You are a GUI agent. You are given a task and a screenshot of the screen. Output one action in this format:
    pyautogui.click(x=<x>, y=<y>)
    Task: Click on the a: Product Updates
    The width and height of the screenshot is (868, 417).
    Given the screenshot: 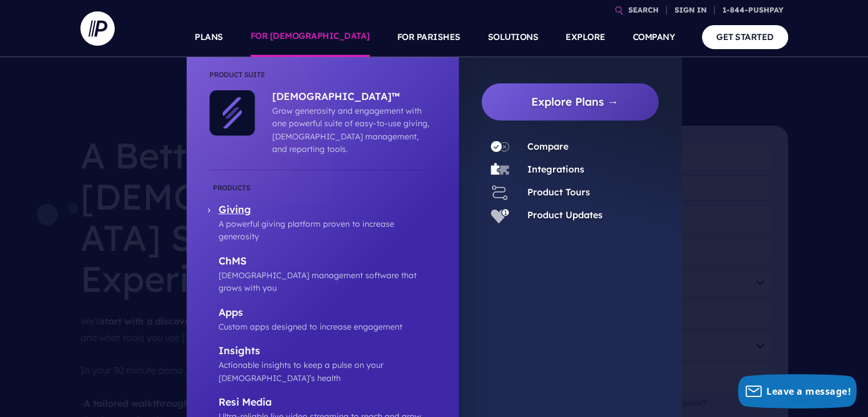 What is the action you would take?
    pyautogui.click(x=565, y=214)
    